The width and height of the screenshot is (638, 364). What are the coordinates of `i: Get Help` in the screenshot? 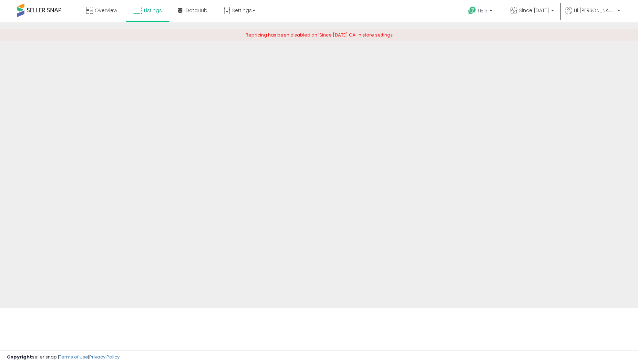 It's located at (472, 10).